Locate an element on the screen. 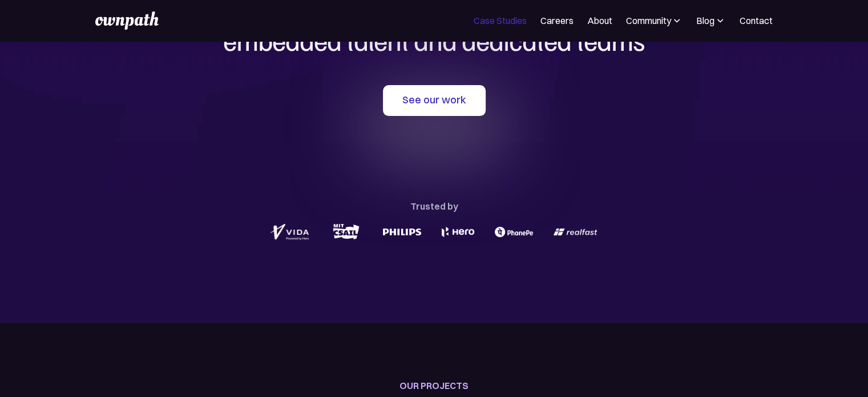 Image resolution: width=868 pixels, height=397 pixels. a: Careers is located at coordinates (557, 21).